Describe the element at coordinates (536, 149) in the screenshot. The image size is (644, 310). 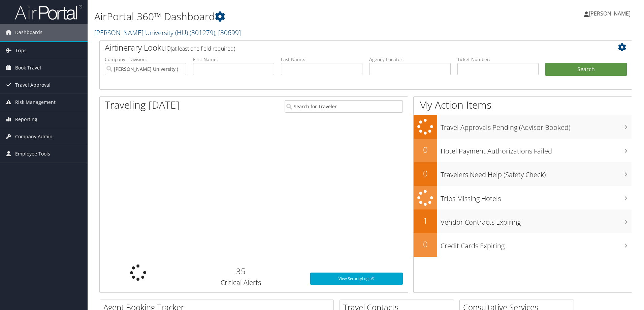
I see `h3: Hotel Payment Authorizations Failed` at that location.